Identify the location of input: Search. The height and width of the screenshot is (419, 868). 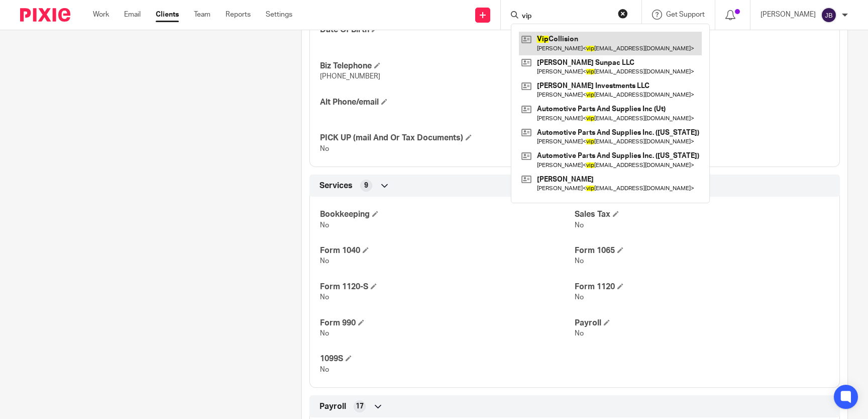
(566, 17).